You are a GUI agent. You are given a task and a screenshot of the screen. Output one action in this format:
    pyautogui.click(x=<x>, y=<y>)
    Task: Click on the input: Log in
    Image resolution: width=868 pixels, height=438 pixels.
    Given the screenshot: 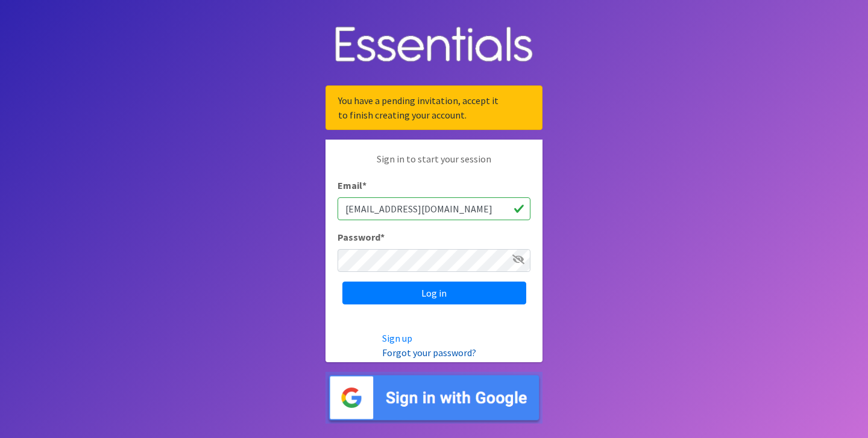 What is the action you would take?
    pyautogui.click(x=434, y=293)
    